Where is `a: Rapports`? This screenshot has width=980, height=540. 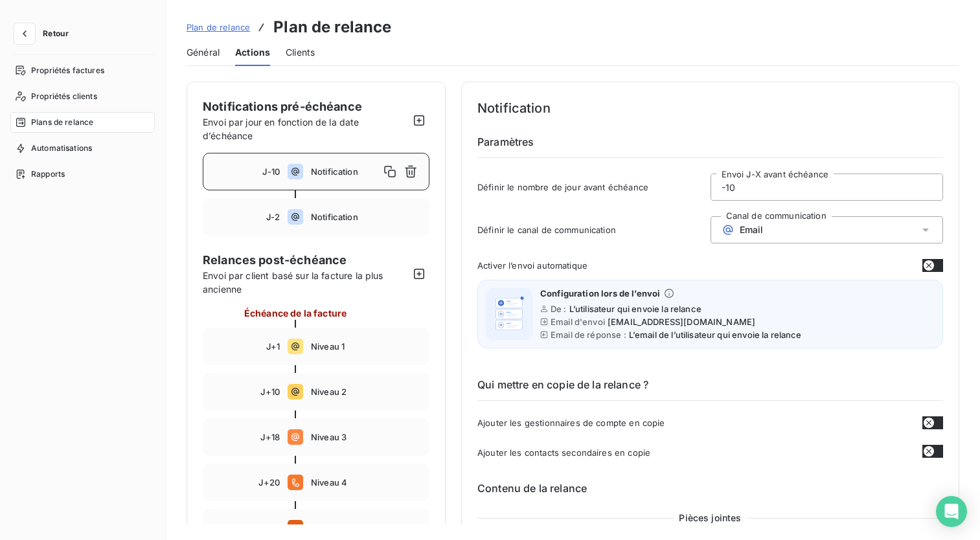 a: Rapports is located at coordinates (82, 174).